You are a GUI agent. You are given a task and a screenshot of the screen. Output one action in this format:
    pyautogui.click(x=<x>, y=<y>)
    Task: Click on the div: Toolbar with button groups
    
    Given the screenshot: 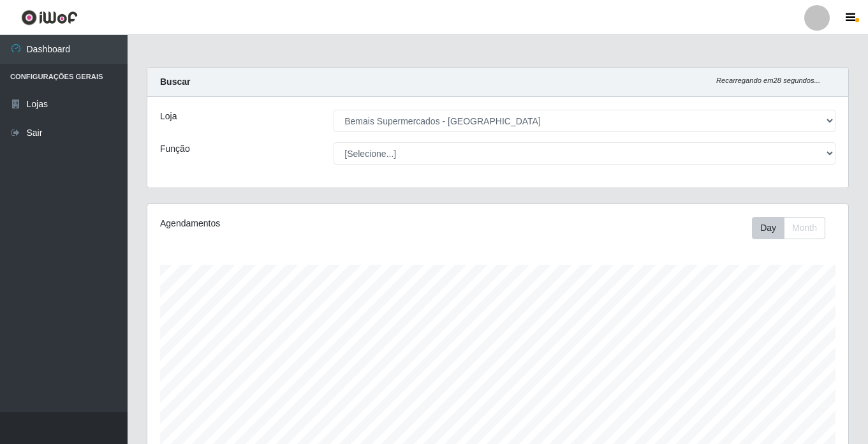 What is the action you would take?
    pyautogui.click(x=794, y=227)
    